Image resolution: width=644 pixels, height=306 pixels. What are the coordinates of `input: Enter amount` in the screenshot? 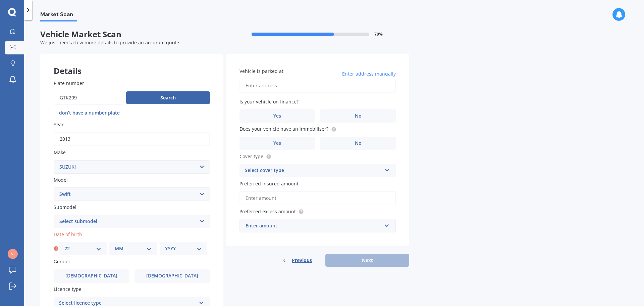 It's located at (317, 198).